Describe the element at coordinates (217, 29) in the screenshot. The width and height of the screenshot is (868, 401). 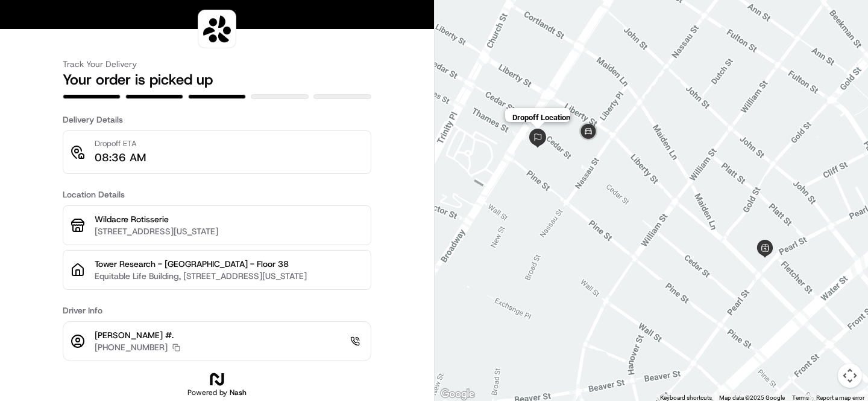
I see `img: logo-public_tracking_screen-Sharebite-1703187580717.png` at that location.